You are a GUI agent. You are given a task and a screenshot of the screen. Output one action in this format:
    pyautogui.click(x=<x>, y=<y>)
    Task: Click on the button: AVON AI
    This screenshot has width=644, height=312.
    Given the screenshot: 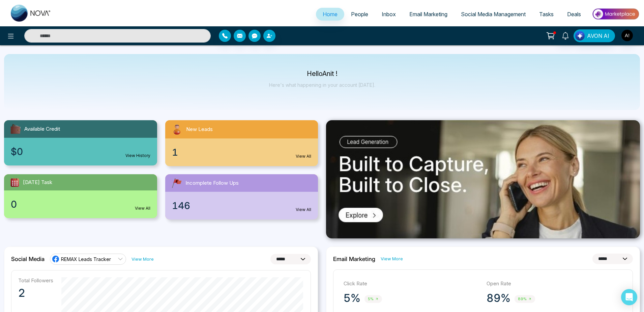 What is the action you would take?
    pyautogui.click(x=594, y=36)
    